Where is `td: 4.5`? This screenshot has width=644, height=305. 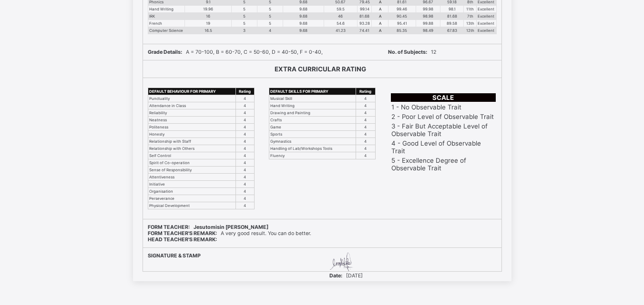
td: 4.5 is located at coordinates (268, 229).